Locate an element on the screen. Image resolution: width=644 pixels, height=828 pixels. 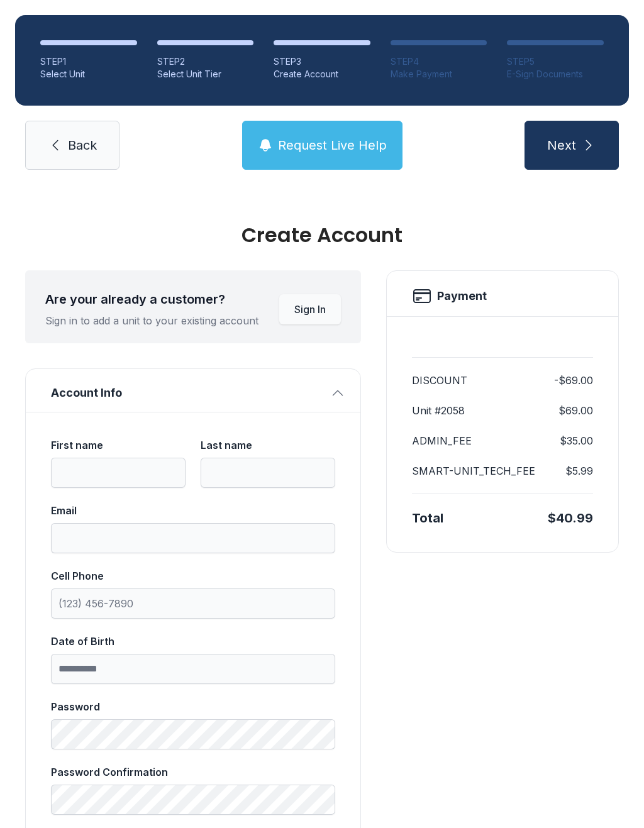
dd: -$69.00 is located at coordinates (574, 381).